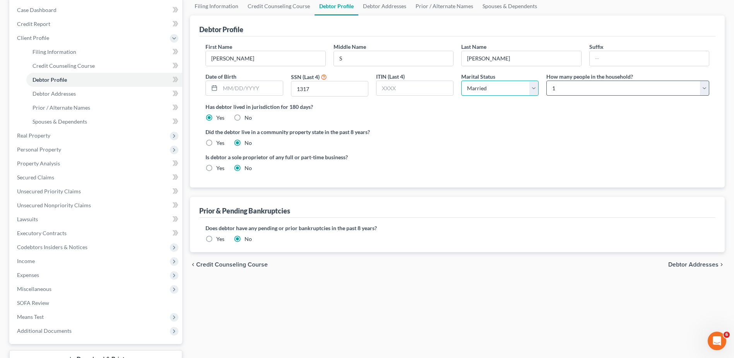  I want to click on span: Additional Documents, so click(44, 330).